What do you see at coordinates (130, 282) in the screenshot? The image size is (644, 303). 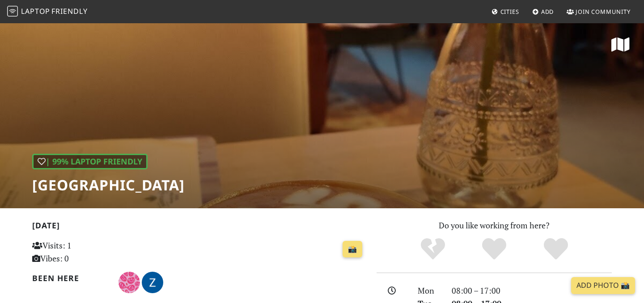 I see `span: Kato van der Pol` at bounding box center [130, 282].